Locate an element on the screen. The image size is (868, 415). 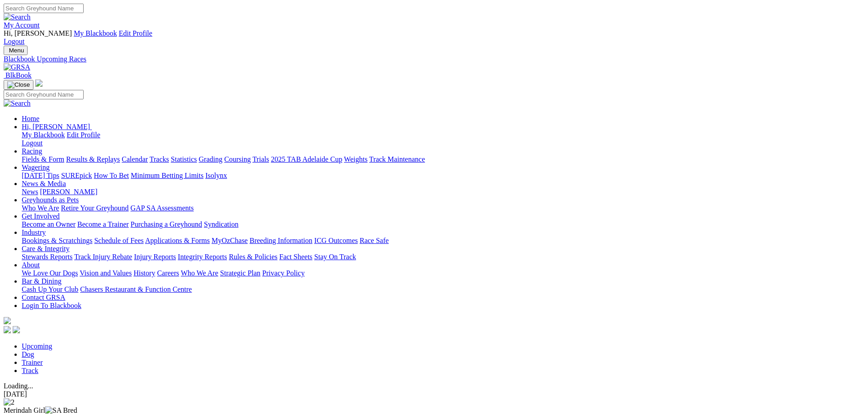
div: News & Media is located at coordinates (443, 192).